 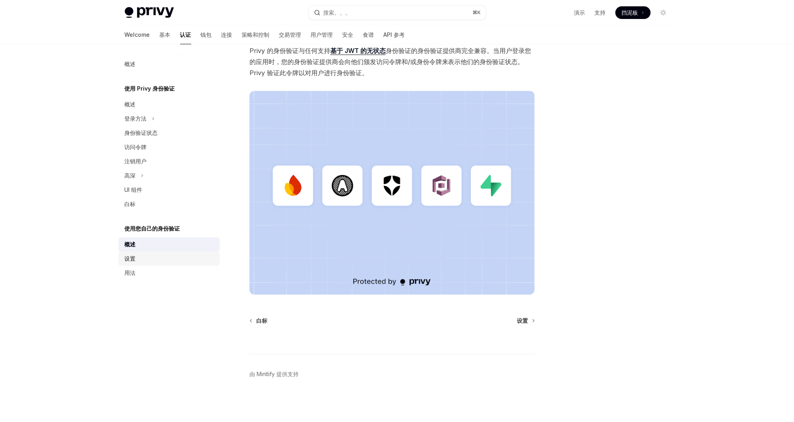 What do you see at coordinates (600, 13) in the screenshot?
I see `a: 支持` at bounding box center [600, 13].